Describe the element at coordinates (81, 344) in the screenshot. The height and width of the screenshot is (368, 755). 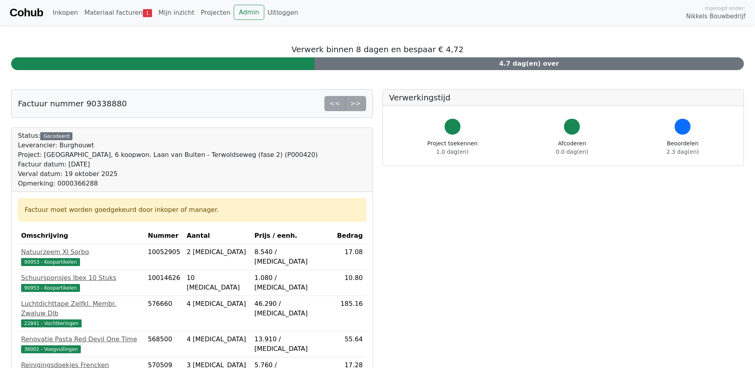
I see `a: Renovatie Pasta Red Devil One Time36001 - Voegvullingen` at that location.